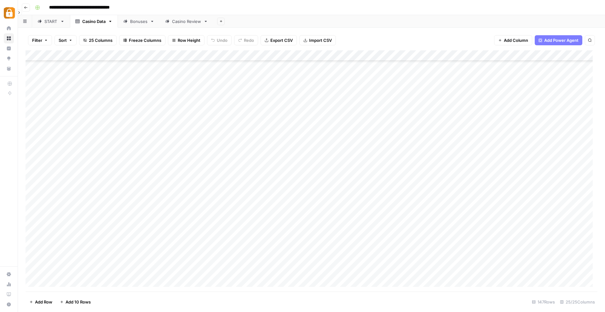  Describe the element at coordinates (40, 40) in the screenshot. I see `button: Filter` at that location.